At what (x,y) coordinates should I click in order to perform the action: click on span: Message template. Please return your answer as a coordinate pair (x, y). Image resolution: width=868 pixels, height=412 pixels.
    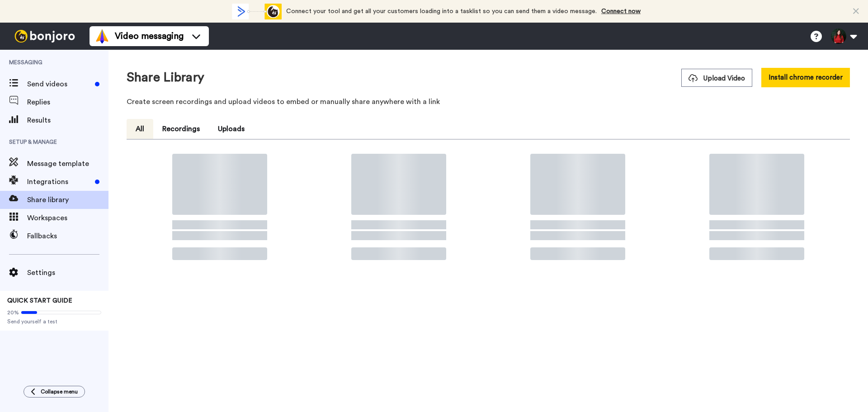
    Looking at the image, I should click on (68, 164).